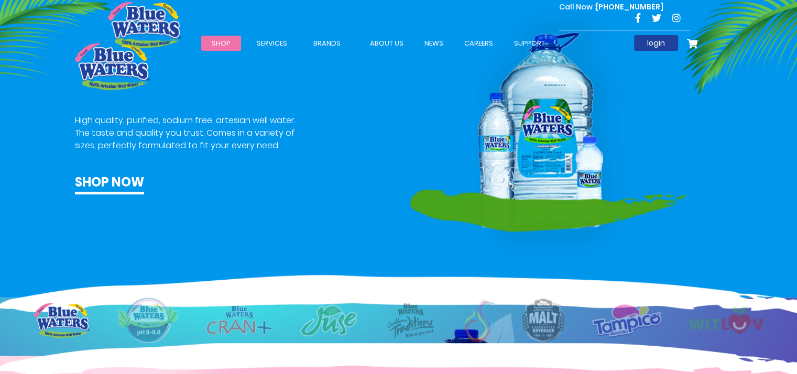 The width and height of the screenshot is (797, 374). I want to click on a: about us, so click(387, 43).